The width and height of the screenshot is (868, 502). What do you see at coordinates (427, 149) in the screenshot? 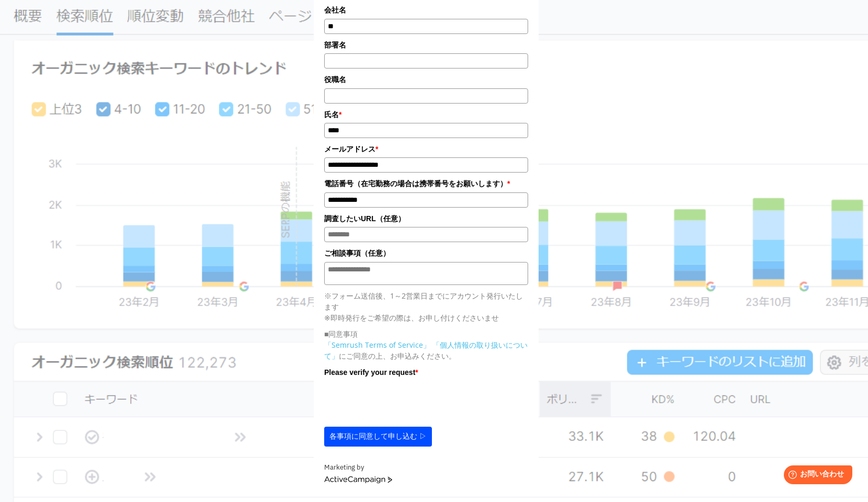
I see `label: メールアドレス` at bounding box center [427, 149].